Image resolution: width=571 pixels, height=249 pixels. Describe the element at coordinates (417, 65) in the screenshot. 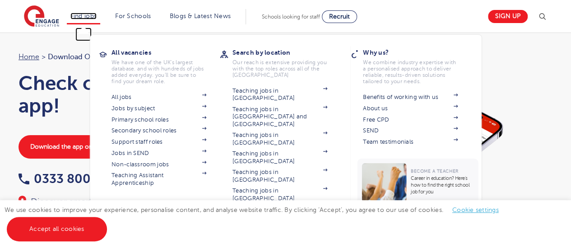

I see `a: Why us?We combine industry expertise with a personalised approach to deliver reliable, results-dr...` at that location.